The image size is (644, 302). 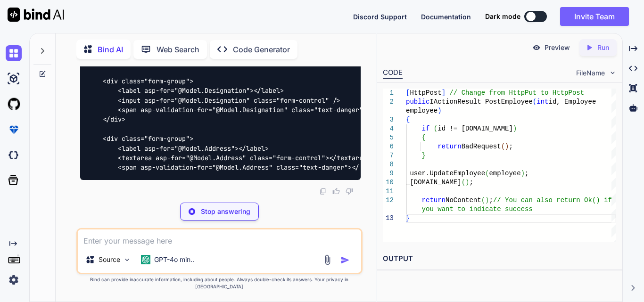 I want to click on span: // Change from HttpPut to HttpPost, so click(x=517, y=93).